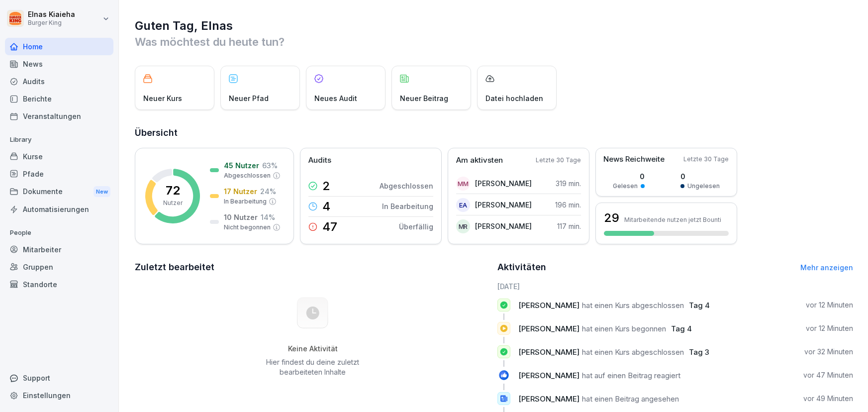 This screenshot has height=412, width=868. I want to click on div: Mitarbeiter, so click(59, 249).